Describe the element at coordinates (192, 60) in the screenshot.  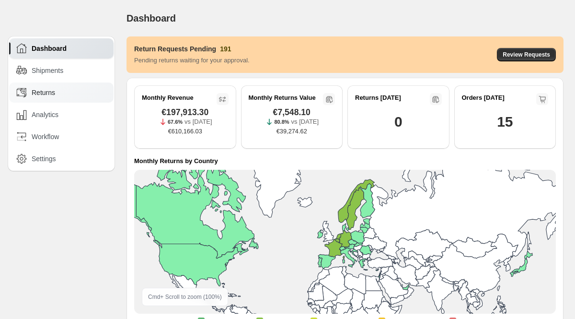
I see `p: Pending returns waiting for your approval.` at that location.